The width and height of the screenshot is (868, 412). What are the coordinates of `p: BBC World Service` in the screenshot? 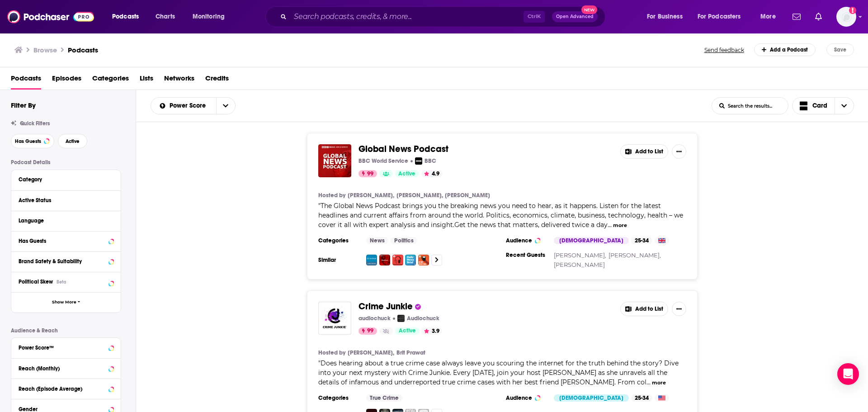 It's located at (383, 161).